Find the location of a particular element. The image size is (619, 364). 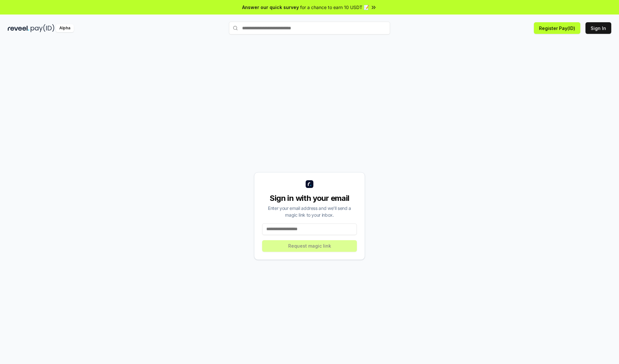

div: Enter your email address and we’ll send a magic link to your inbox. is located at coordinates (309, 211).